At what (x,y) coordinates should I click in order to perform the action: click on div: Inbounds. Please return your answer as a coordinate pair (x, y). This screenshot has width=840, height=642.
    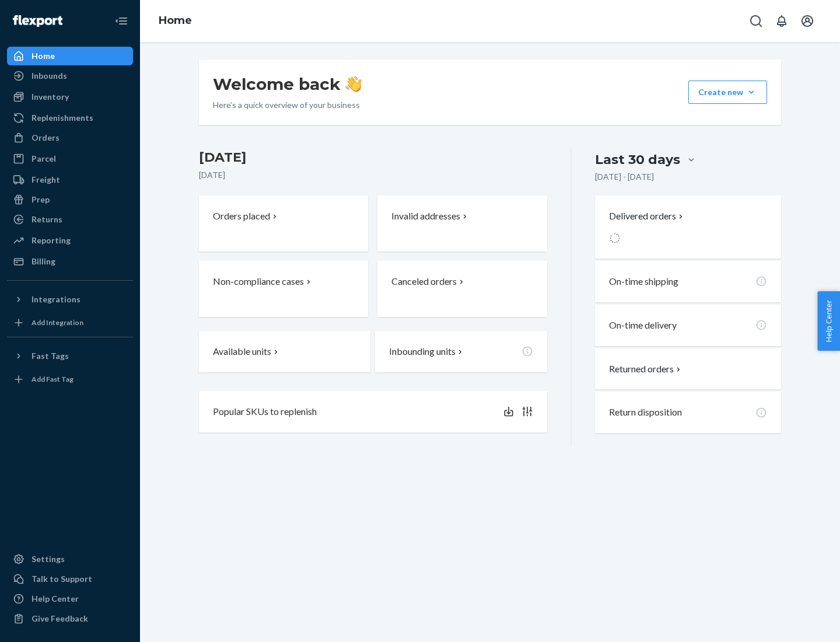
    Looking at the image, I should click on (49, 76).